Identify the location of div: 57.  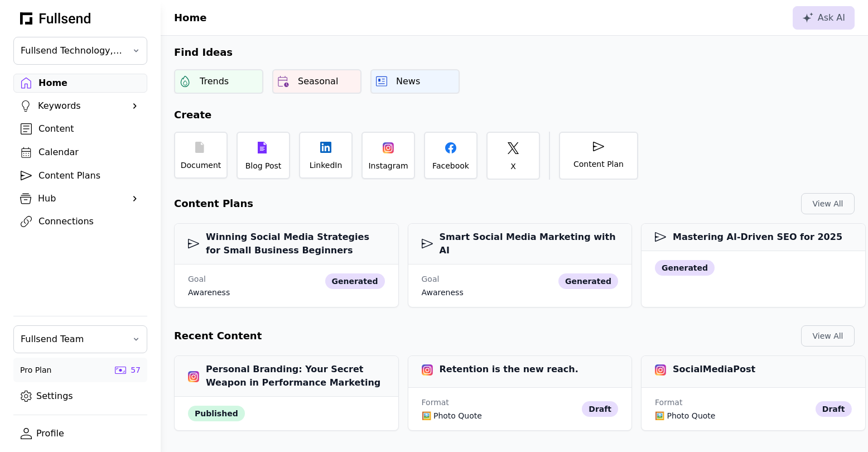
(136, 370).